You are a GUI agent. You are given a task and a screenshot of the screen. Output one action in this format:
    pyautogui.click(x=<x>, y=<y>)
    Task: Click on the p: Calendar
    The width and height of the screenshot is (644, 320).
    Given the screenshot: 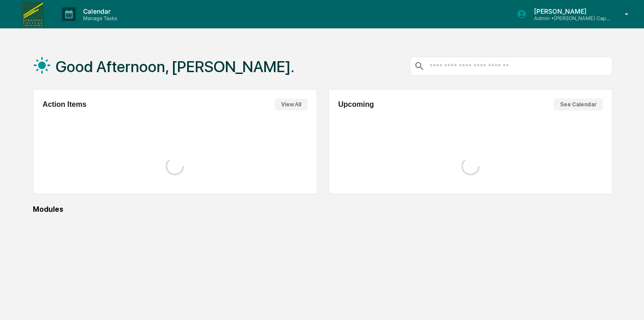 What is the action you would take?
    pyautogui.click(x=99, y=11)
    